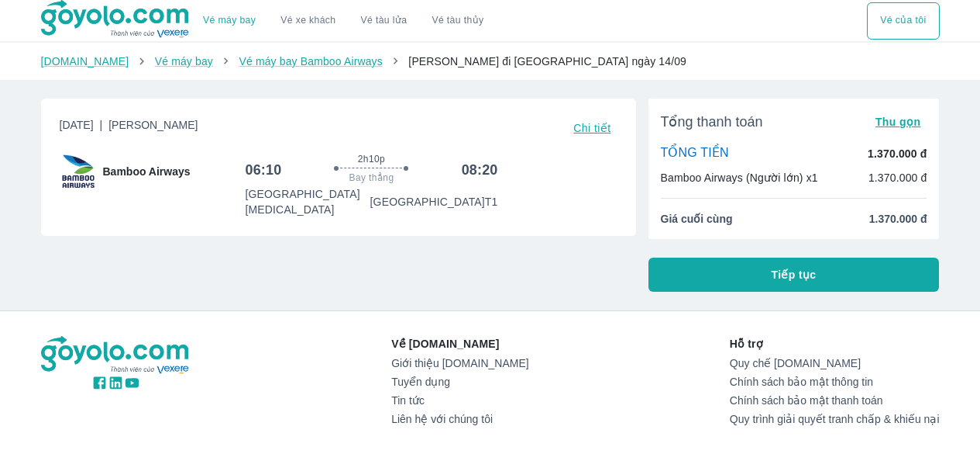 The image size is (980, 454). What do you see at coordinates (697, 219) in the screenshot?
I see `span: Giá cuối cùng` at bounding box center [697, 219].